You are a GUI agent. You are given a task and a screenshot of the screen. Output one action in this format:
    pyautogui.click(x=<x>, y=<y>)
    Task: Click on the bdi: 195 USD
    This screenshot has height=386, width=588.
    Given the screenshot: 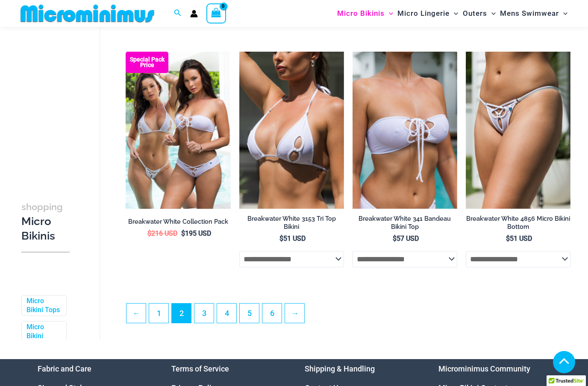 What is the action you would take?
    pyautogui.click(x=196, y=233)
    